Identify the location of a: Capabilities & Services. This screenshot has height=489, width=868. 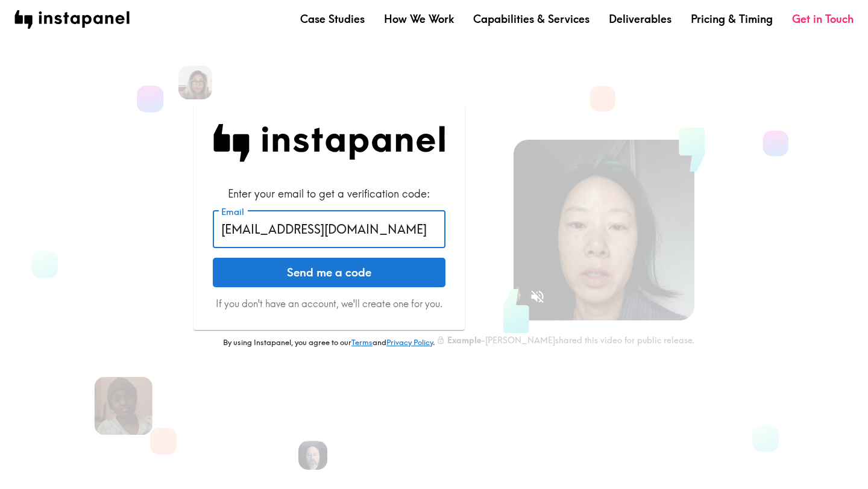
(531, 19).